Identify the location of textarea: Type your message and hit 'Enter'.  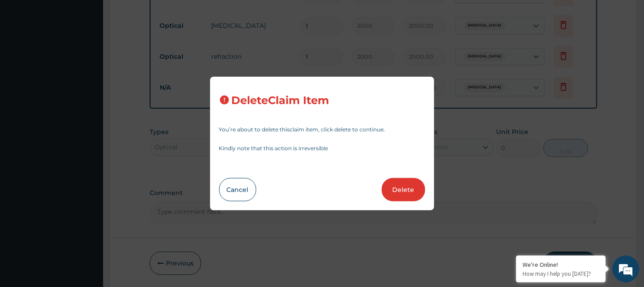
(88, 207).